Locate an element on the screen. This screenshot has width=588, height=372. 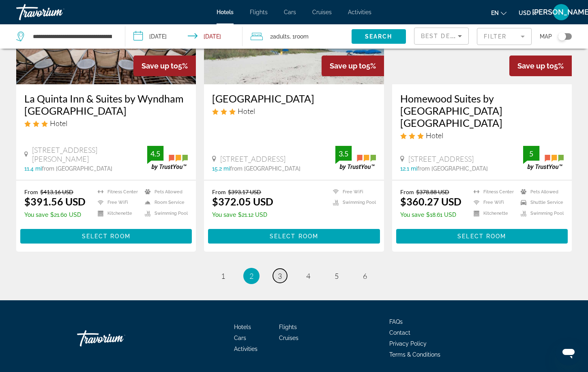
span: 1 is located at coordinates (223, 276).